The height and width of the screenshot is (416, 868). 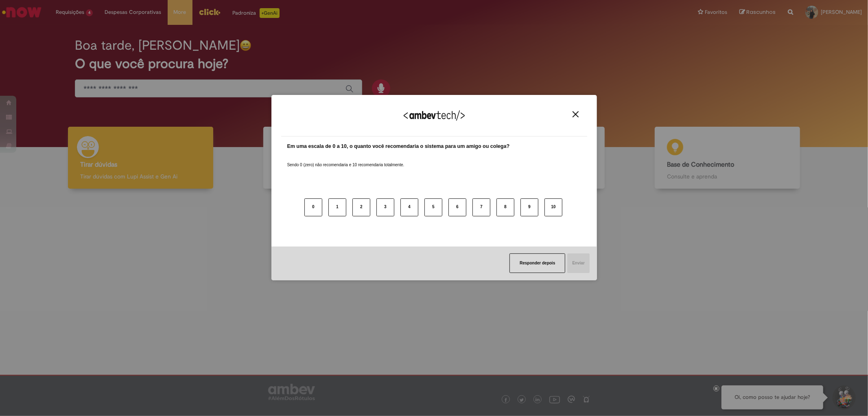 What do you see at coordinates (313, 208) in the screenshot?
I see `button: 0` at bounding box center [313, 208].